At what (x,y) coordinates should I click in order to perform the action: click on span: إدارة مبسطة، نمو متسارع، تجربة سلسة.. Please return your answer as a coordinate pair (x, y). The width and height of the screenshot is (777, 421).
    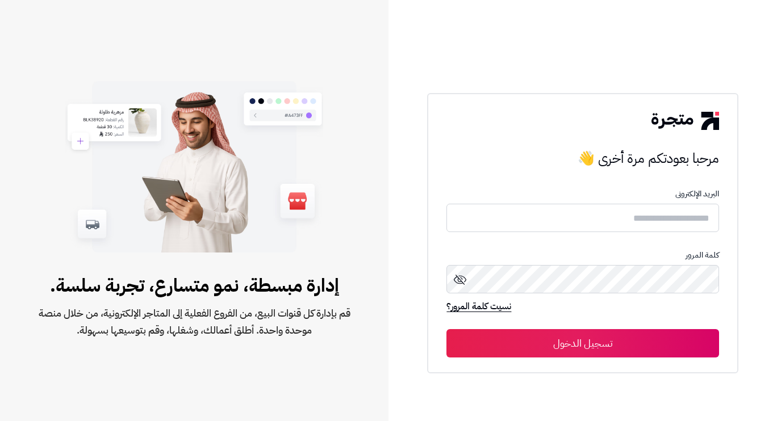
    Looking at the image, I should click on (194, 286).